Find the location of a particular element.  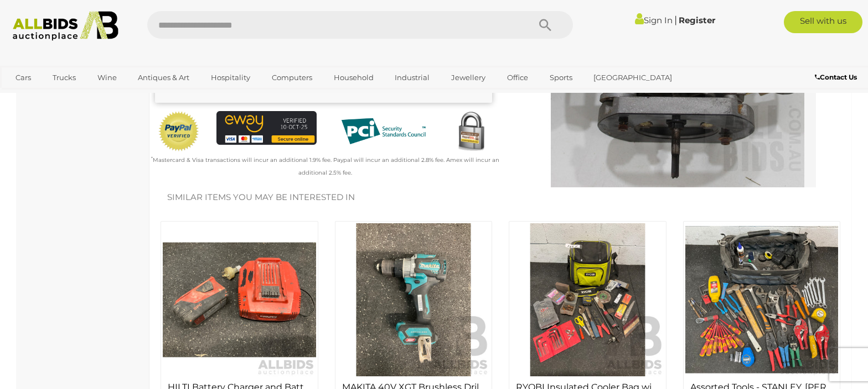

a: Sports is located at coordinates (561, 78).